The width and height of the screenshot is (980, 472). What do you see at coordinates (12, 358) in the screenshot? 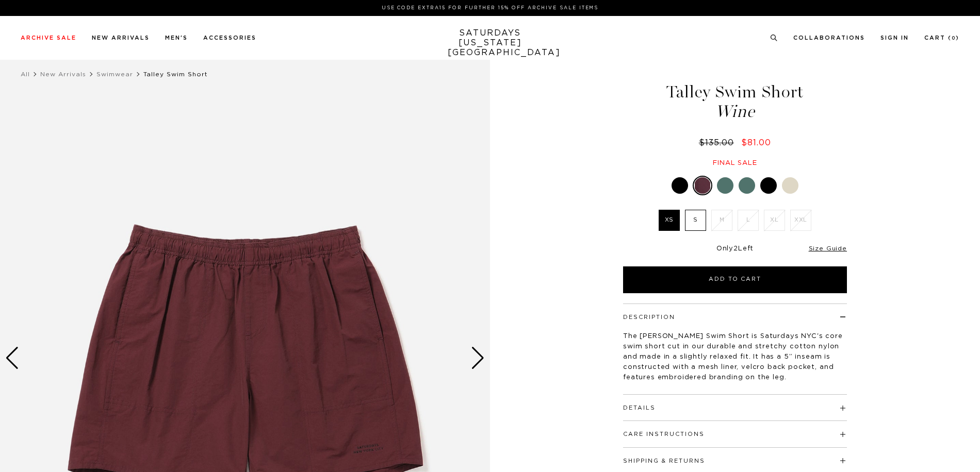
I see `div: Previous slide` at bounding box center [12, 358].